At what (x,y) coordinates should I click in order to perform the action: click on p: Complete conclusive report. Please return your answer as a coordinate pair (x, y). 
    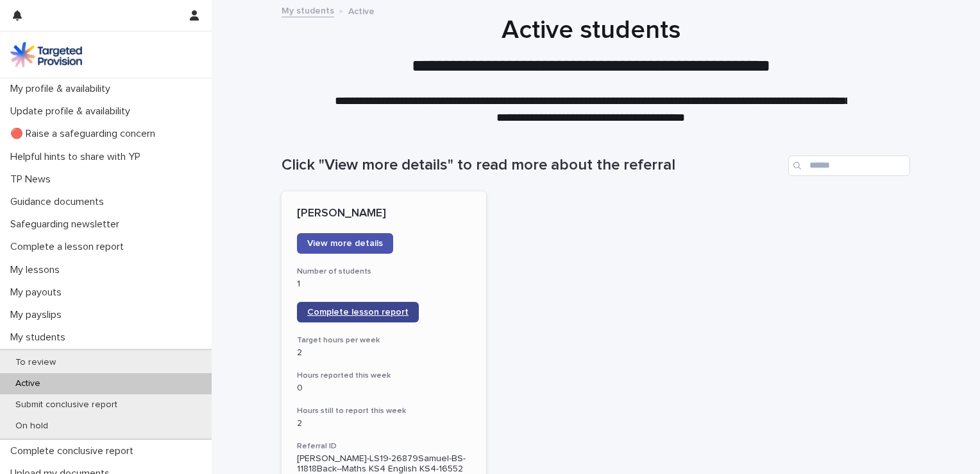
    Looking at the image, I should click on (74, 451).